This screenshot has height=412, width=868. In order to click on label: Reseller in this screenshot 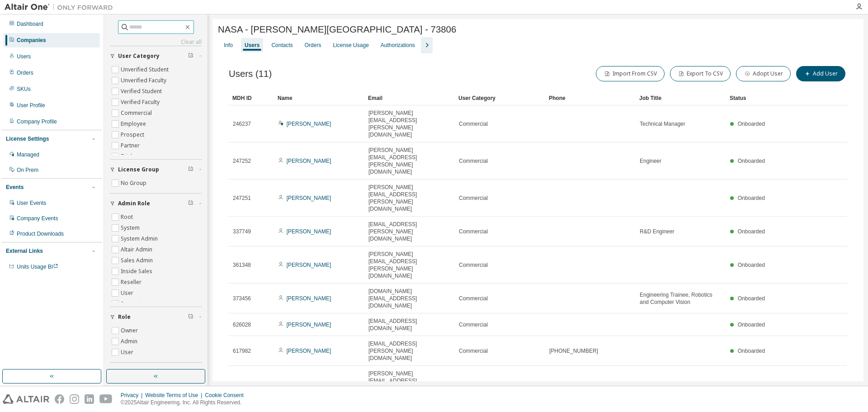, I will do `click(132, 282)`.